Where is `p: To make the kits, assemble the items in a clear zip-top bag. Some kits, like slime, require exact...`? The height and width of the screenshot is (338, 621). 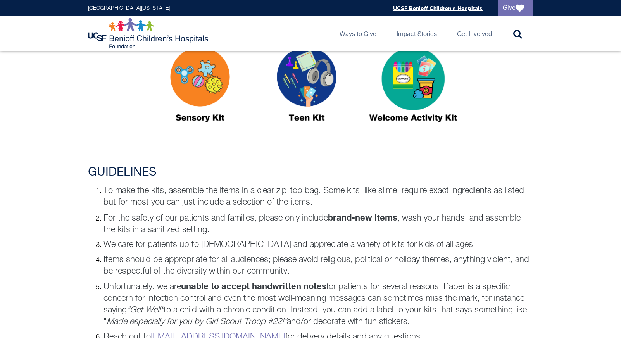
p: To make the kits, assemble the items in a clear zip-top bag. Some kits, like slime, require exact... is located at coordinates (318, 197).